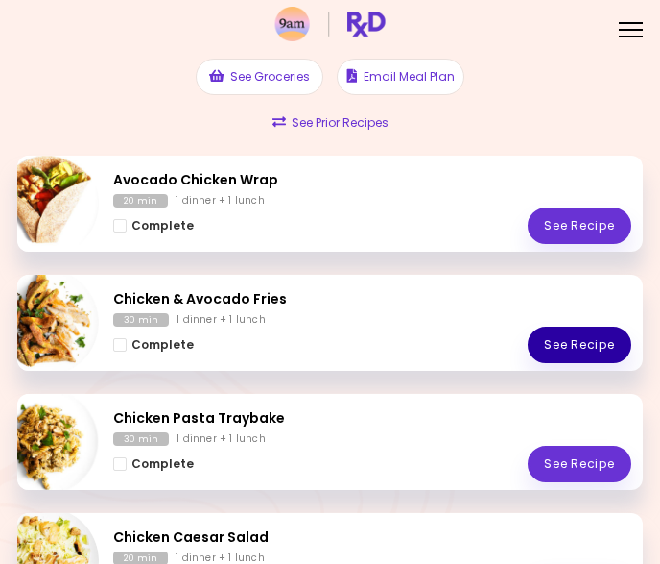 The width and height of the screenshot is (660, 564). What do you see at coordinates (372, 299) in the screenshot?
I see `h2: Chicken & Avocado Fries` at bounding box center [372, 299].